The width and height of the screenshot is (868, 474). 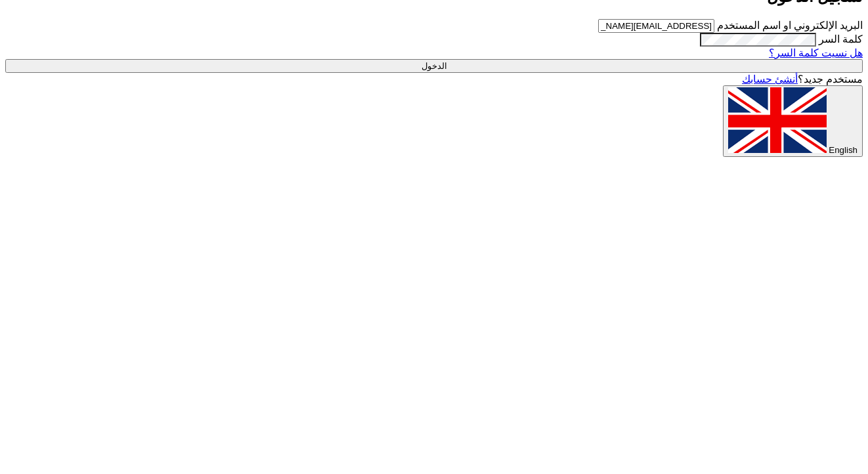 I want to click on div: مستخدم جديد؟, so click(x=434, y=79).